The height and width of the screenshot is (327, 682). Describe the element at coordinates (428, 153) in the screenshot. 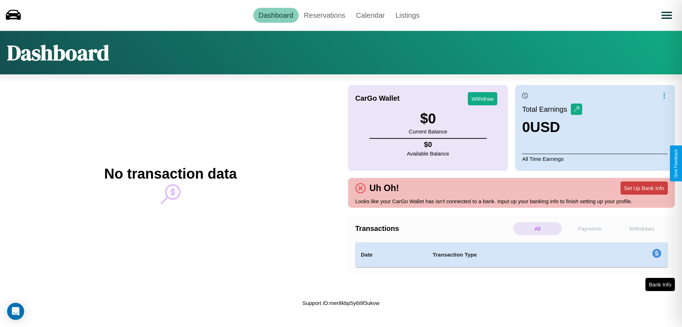

I see `p: Available Balance` at that location.